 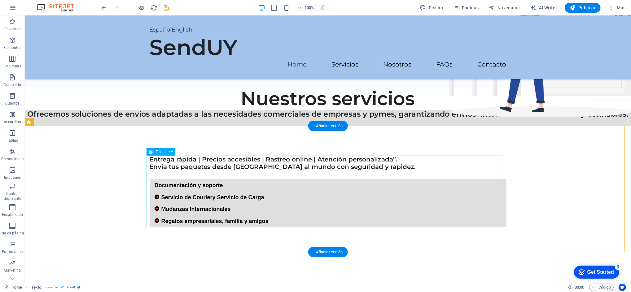 What do you see at coordinates (12, 48) in the screenshot?
I see `p: Elementos` at bounding box center [12, 48].